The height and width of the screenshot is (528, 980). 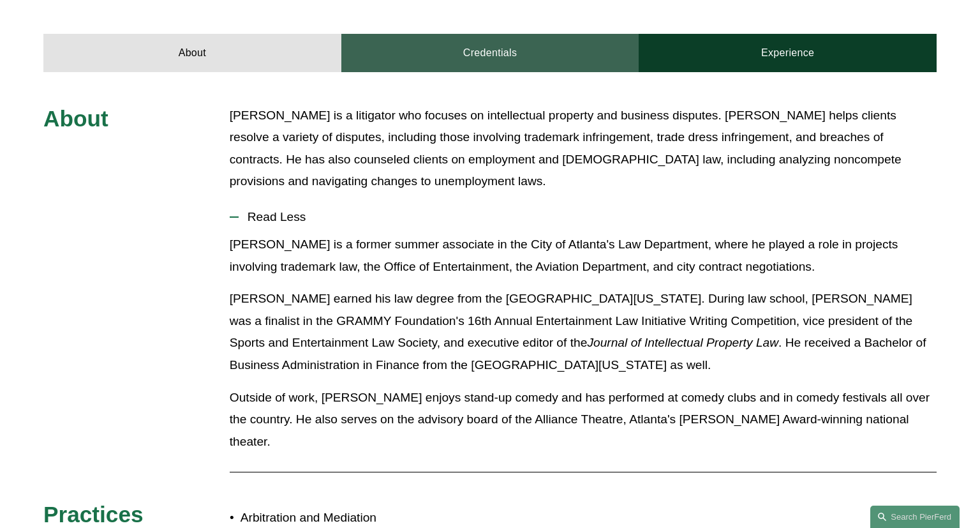 What do you see at coordinates (76, 118) in the screenshot?
I see `span: About` at bounding box center [76, 118].